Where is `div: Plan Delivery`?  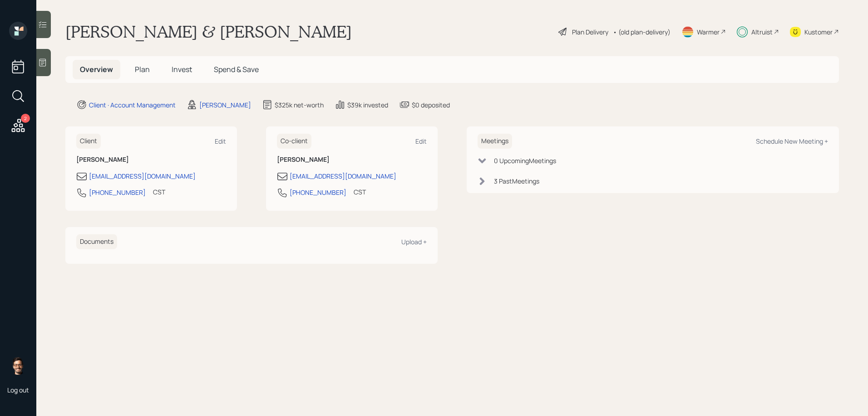 div: Plan Delivery is located at coordinates (590, 32).